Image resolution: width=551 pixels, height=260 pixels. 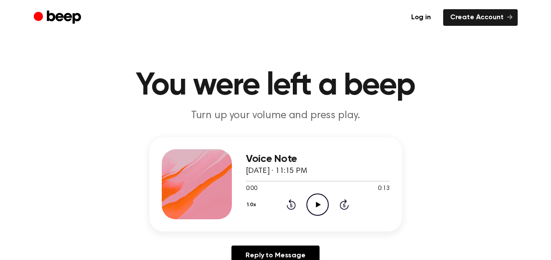 I want to click on a: Log in, so click(x=420, y=18).